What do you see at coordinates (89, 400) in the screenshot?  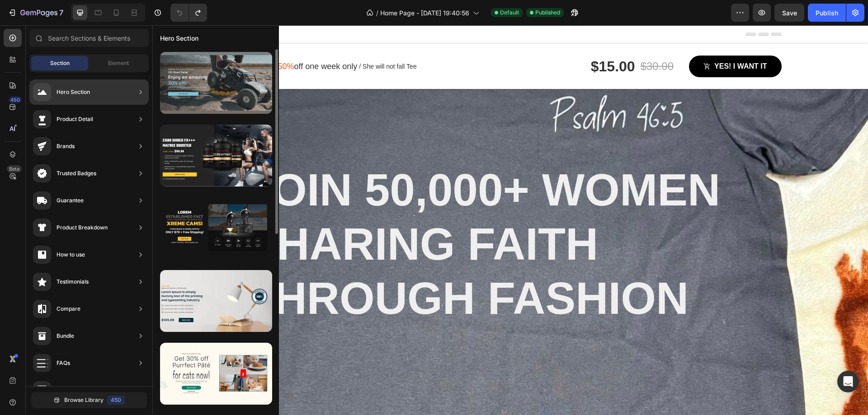 I see `button: Browse Library450` at bounding box center [89, 400].